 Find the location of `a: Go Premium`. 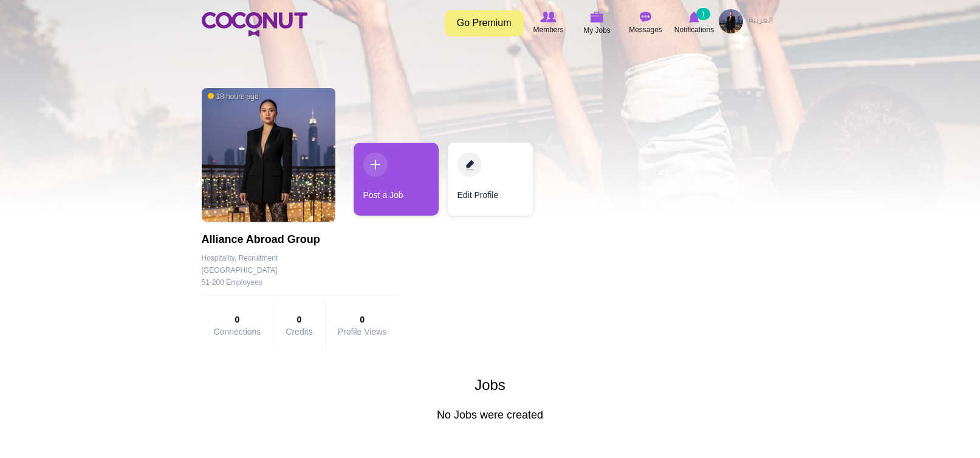

a: Go Premium is located at coordinates (484, 23).